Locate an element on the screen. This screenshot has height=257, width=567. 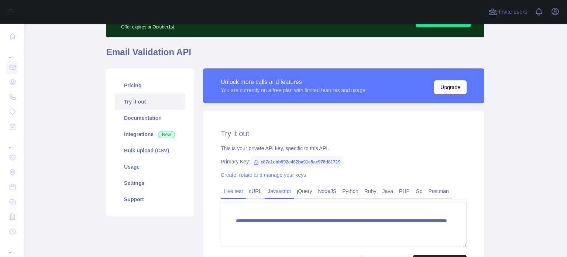
a: PHP is located at coordinates (404, 191).